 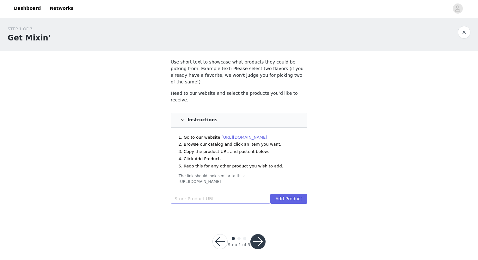 I want to click on a: Networks, so click(x=61, y=8).